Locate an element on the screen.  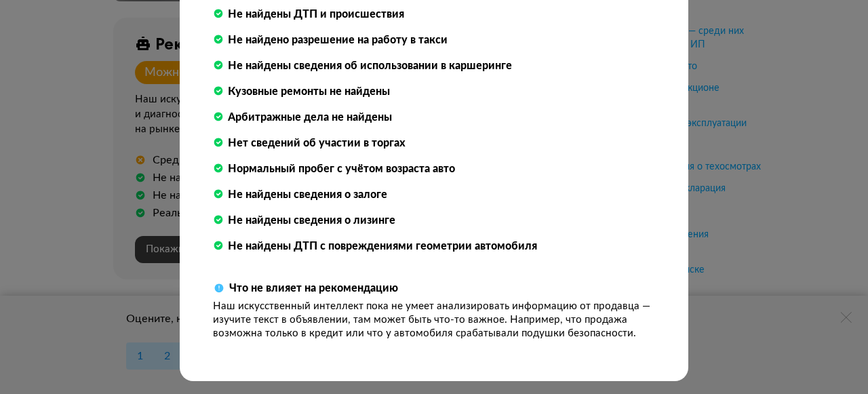
div: Нормальный пробег с учётом возраста авто is located at coordinates (341, 169).